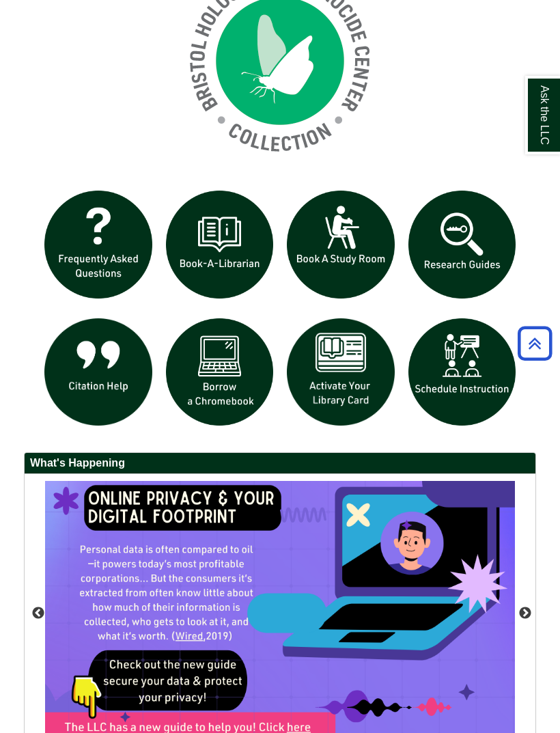  Describe the element at coordinates (463, 245) in the screenshot. I see `img: Research Guides icon links to research guides web page` at that location.